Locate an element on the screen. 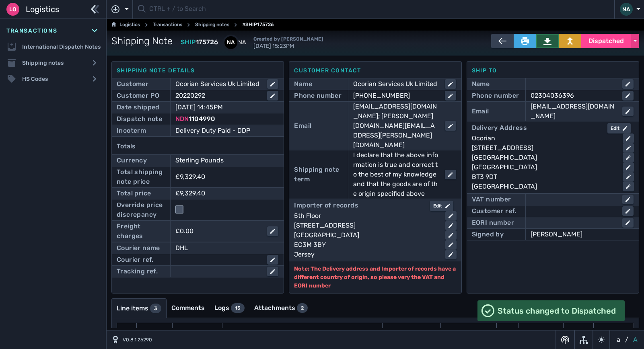 This screenshot has width=644, height=349. span: 175726 is located at coordinates (206, 42).